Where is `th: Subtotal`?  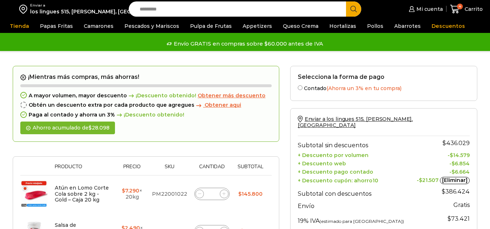 th: Subtotal is located at coordinates (250, 170).